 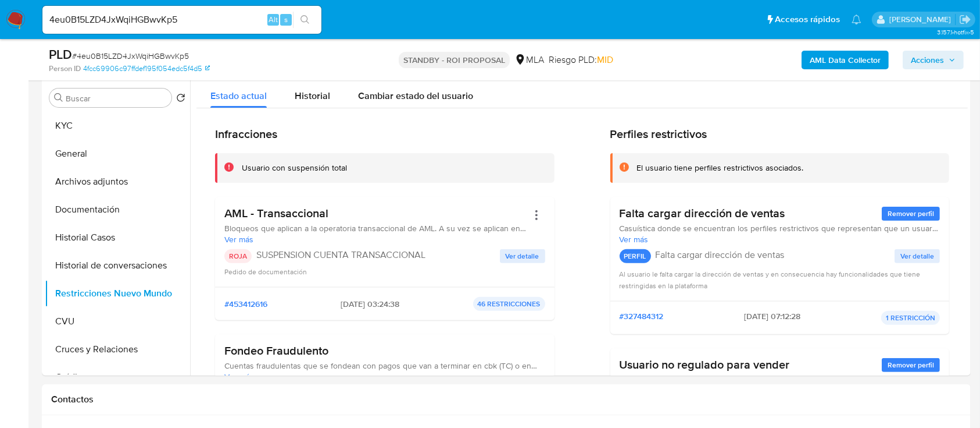 I want to click on button: CVU, so click(x=118, y=321).